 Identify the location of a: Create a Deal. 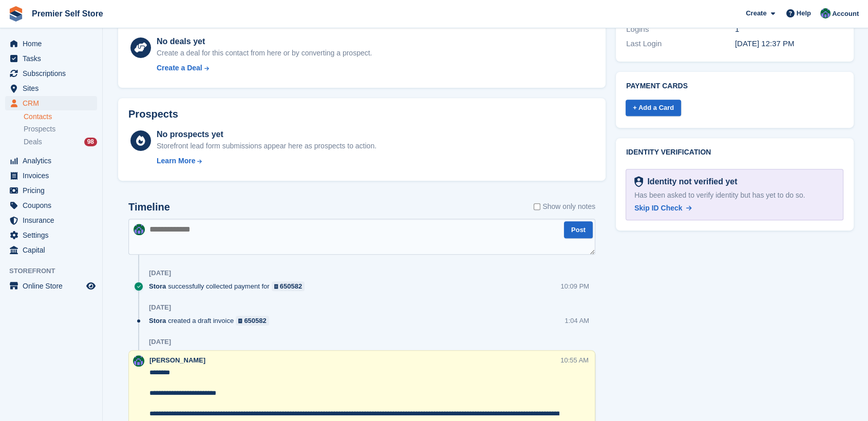
(264, 68).